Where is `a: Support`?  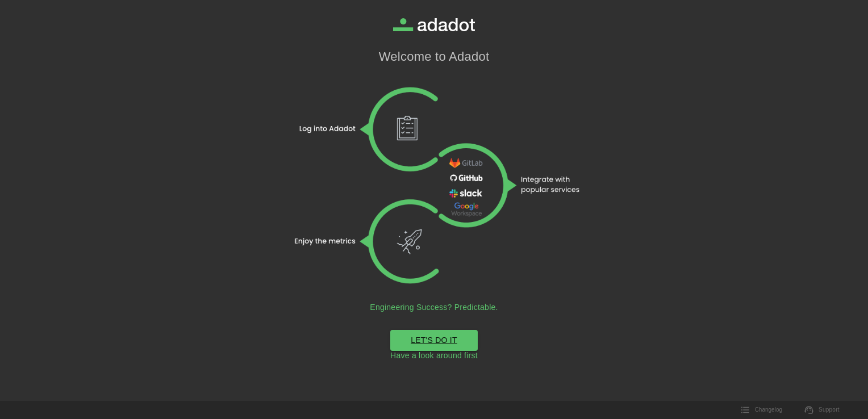
a: Support is located at coordinates (822, 410).